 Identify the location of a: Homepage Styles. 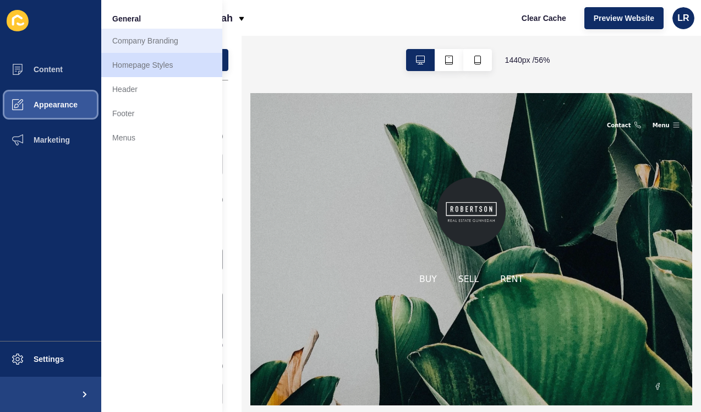
(162, 65).